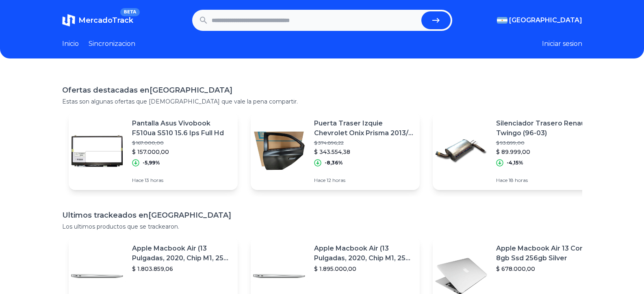 This screenshot has width=644, height=294. I want to click on a: Sincronizacion, so click(112, 44).